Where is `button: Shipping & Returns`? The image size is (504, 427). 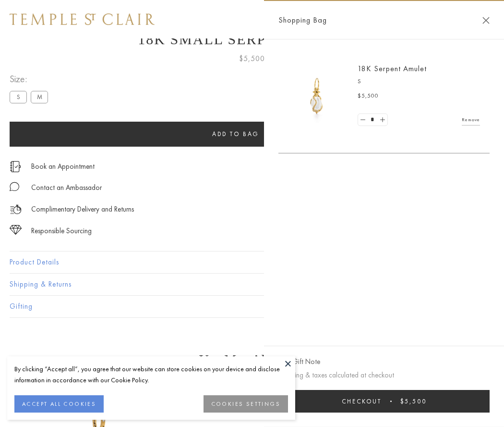
button: Shipping & Returns is located at coordinates (252, 284).